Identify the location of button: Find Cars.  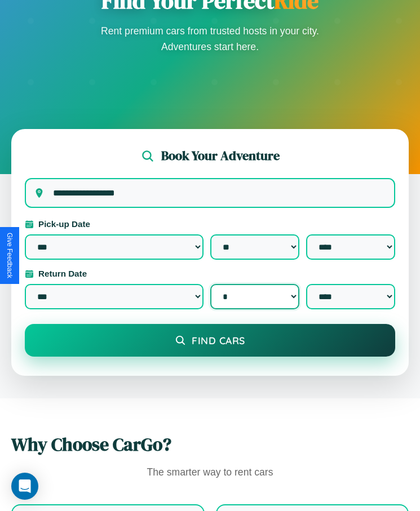
(209, 341).